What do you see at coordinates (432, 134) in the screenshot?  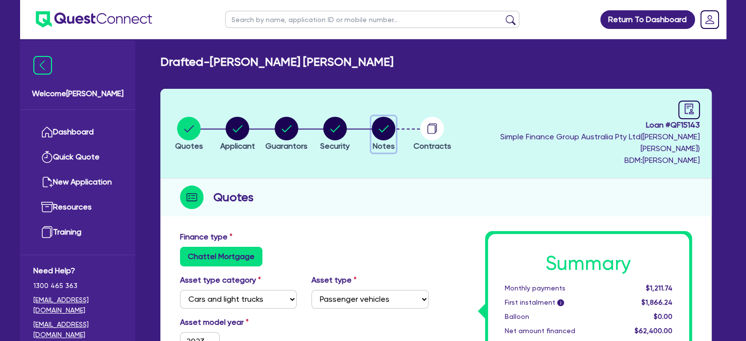 I see `button: Contracts` at bounding box center [432, 134].